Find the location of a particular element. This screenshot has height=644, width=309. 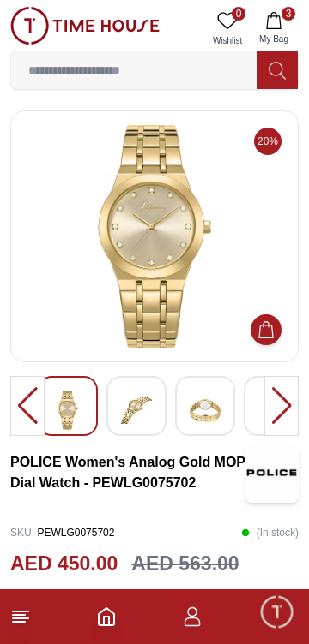

p: PEWLG0075702 is located at coordinates (62, 533).